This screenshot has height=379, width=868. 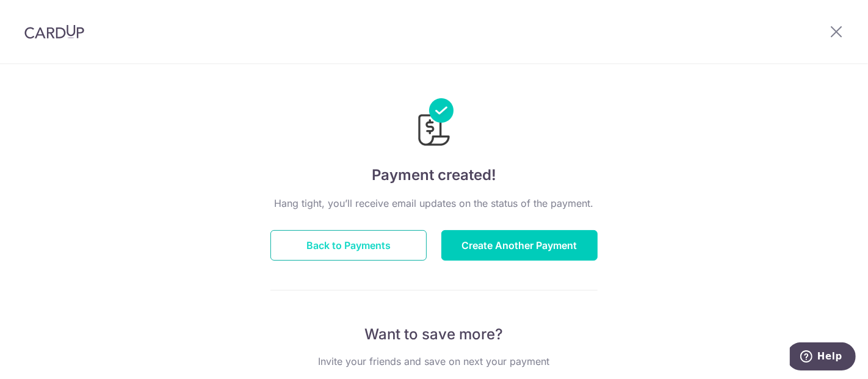 What do you see at coordinates (54, 32) in the screenshot?
I see `img: CardUp` at bounding box center [54, 32].